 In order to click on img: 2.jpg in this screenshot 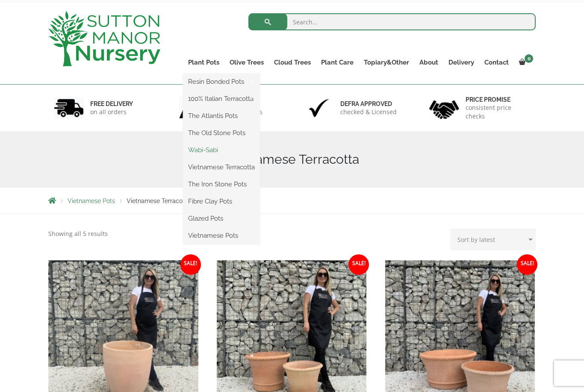, I will do `click(194, 108)`.